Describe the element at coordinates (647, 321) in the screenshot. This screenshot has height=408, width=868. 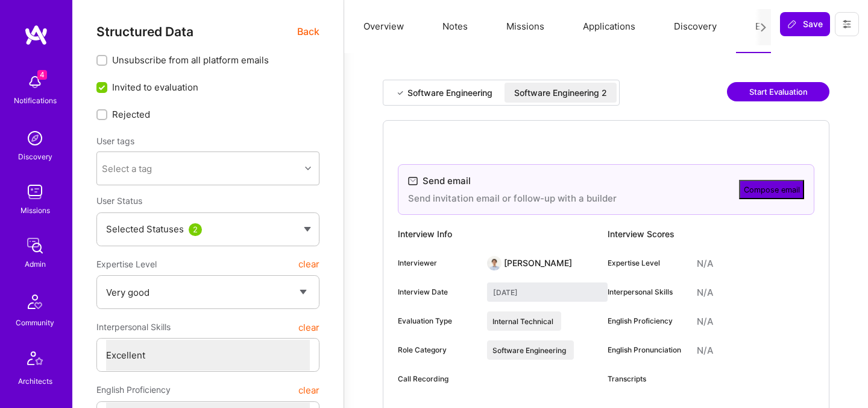
I see `div: English Proficiency` at that location.